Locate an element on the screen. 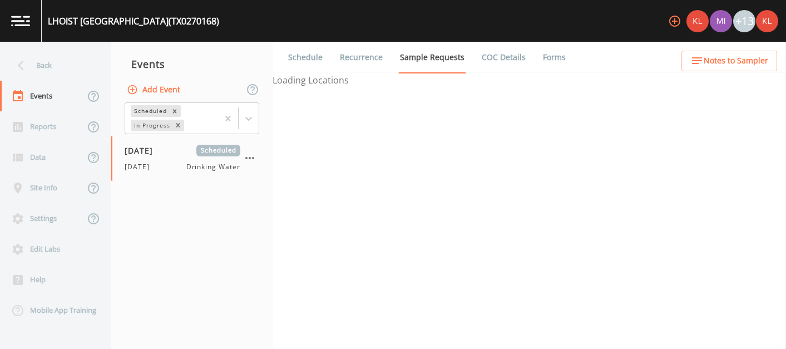 The image size is (786, 349). a: COC Details is located at coordinates (503, 57).